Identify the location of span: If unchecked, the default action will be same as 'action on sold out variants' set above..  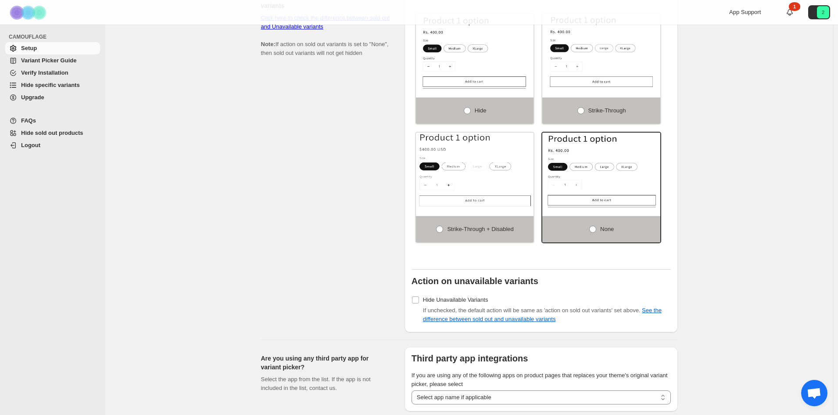
(542, 314).